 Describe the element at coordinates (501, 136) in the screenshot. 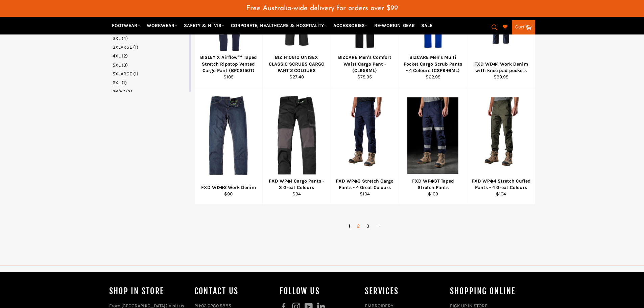

I see `img: FXD WP◆4 Stretch Cuffed Pants - 4 Great Colours` at that location.